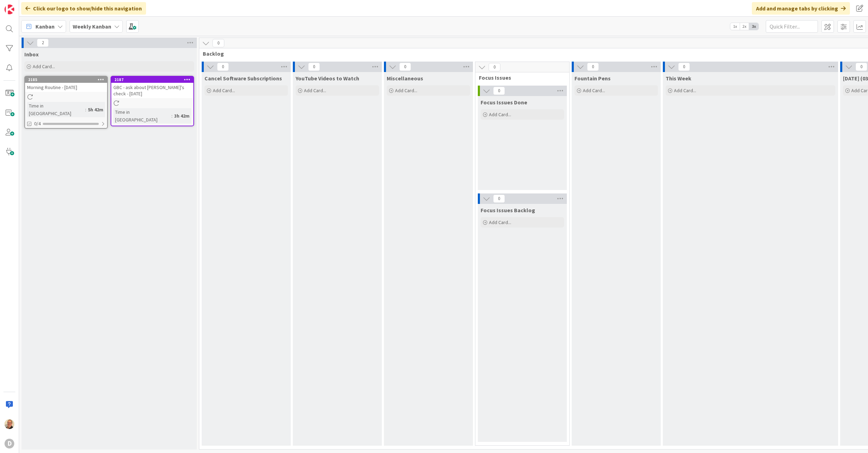 The width and height of the screenshot is (868, 453). I want to click on span: Focus Issues Done, so click(504, 103).